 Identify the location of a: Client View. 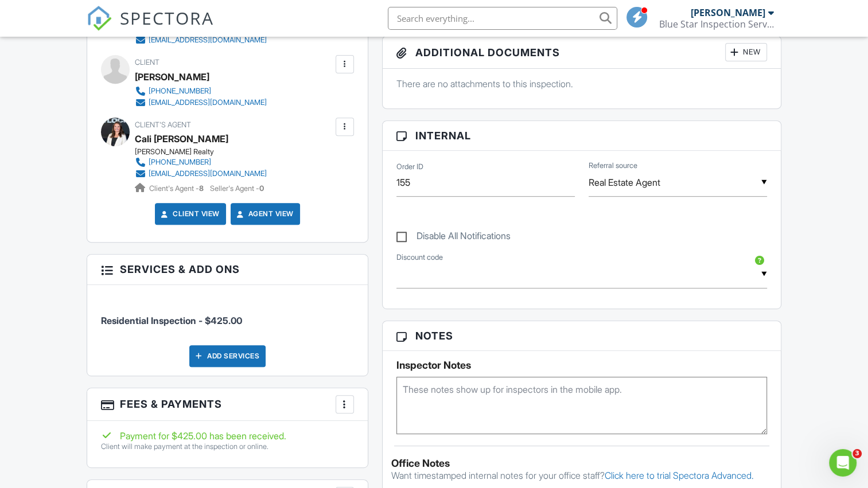
(190, 214).